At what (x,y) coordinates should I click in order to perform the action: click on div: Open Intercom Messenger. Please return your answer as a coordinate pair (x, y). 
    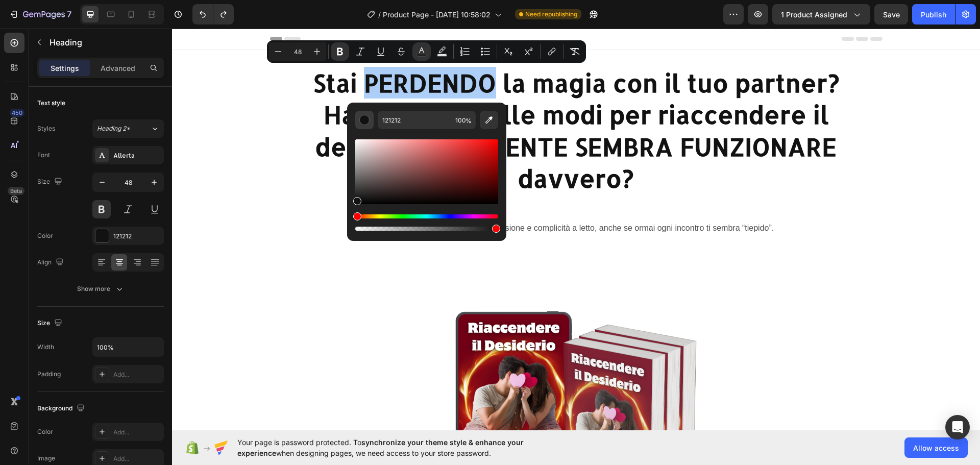
    Looking at the image, I should click on (958, 427).